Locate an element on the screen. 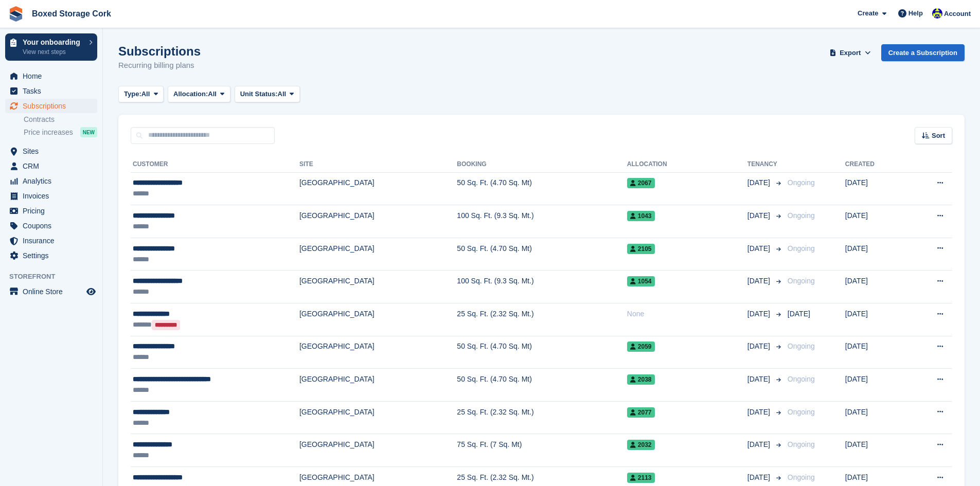 The height and width of the screenshot is (486, 980). span: Help is located at coordinates (916, 14).